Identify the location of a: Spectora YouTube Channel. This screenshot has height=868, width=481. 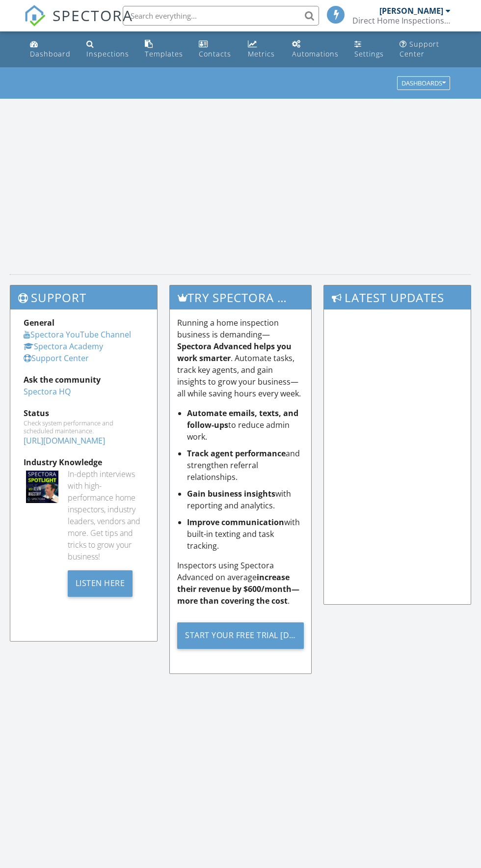
(77, 335).